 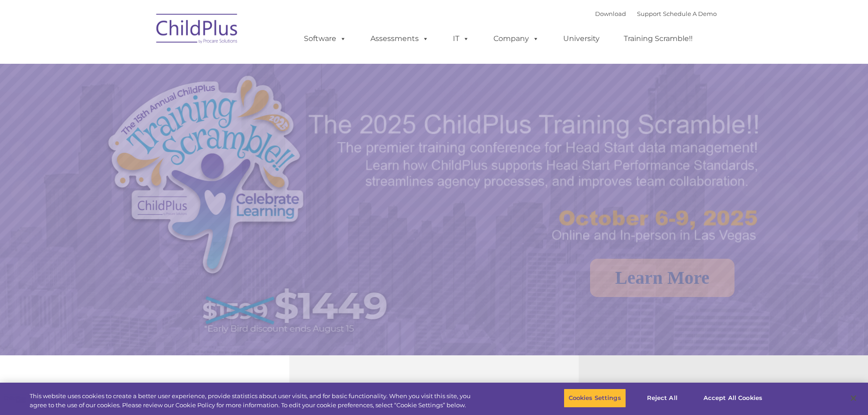 I want to click on a: Download, so click(x=611, y=14).